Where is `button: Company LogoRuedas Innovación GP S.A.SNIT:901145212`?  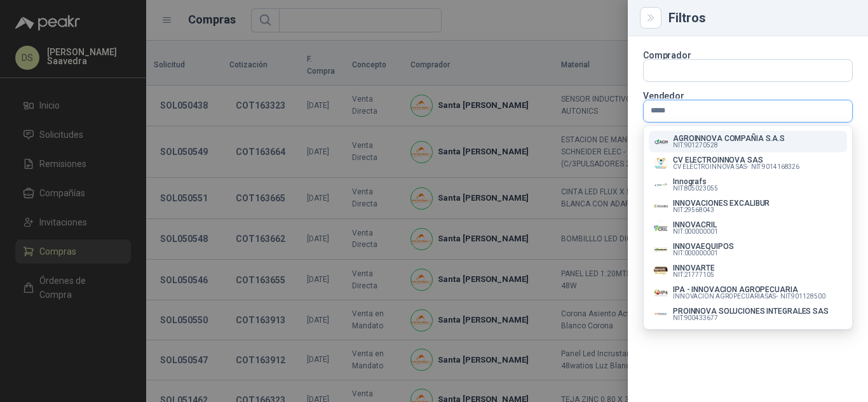 button: Company LogoRuedas Innovación GP S.A.SNIT:901145212 is located at coordinates (748, 336).